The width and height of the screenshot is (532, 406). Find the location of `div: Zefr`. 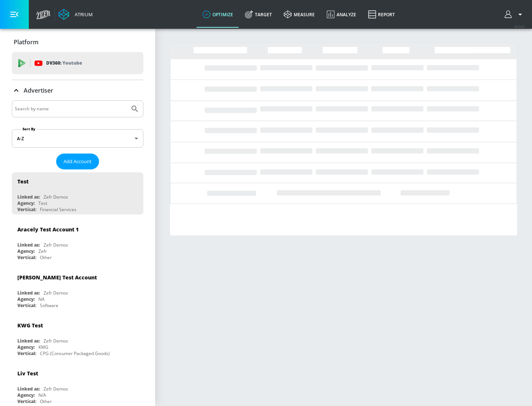

div: Zefr is located at coordinates (43, 251).